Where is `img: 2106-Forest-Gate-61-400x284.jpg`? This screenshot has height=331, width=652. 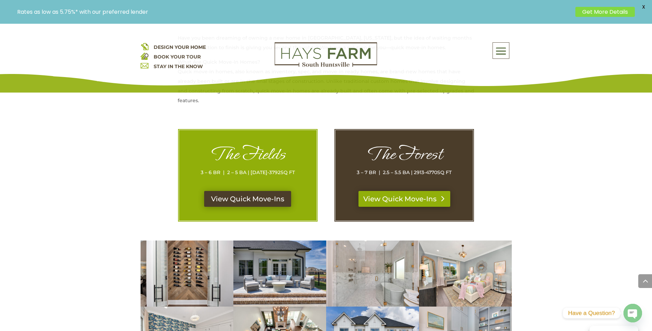 img: 2106-Forest-Gate-61-400x284.jpg is located at coordinates (373, 273).